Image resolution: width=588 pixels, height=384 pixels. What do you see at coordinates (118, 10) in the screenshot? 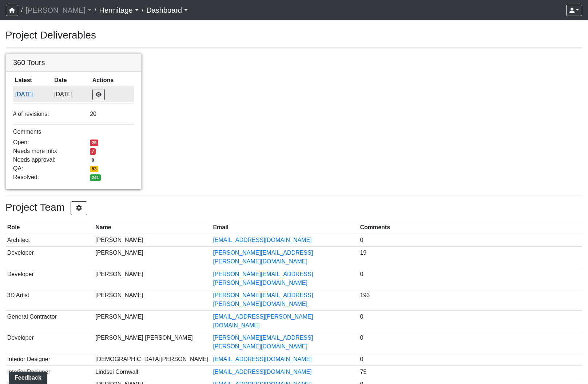
I see `a: Hermitage` at bounding box center [118, 10].